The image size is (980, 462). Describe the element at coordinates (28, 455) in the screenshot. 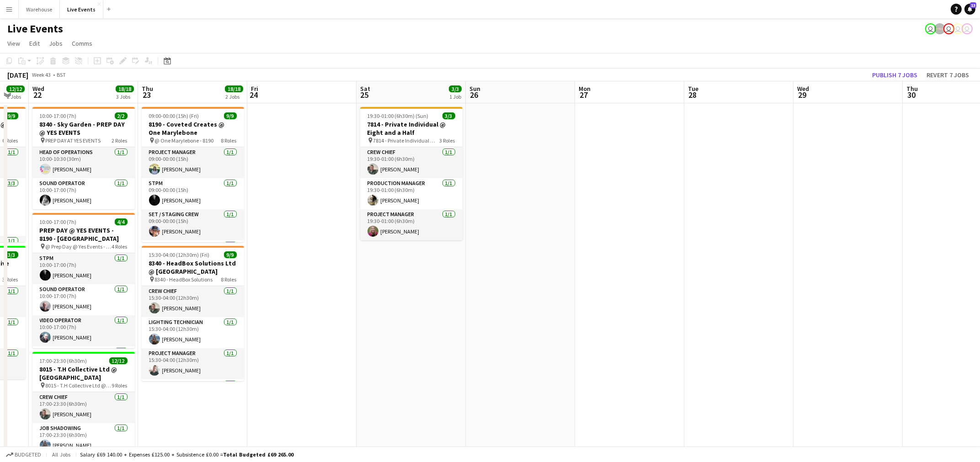

I see `span: Budgeted` at that location.